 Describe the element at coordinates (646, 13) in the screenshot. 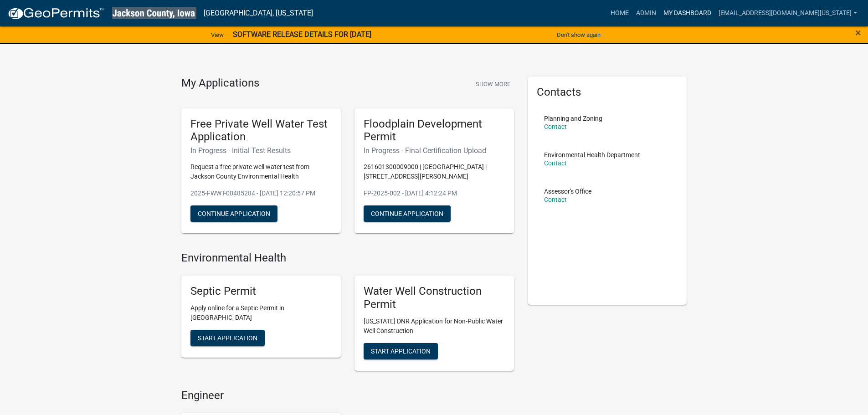

I see `a: Admin` at that location.